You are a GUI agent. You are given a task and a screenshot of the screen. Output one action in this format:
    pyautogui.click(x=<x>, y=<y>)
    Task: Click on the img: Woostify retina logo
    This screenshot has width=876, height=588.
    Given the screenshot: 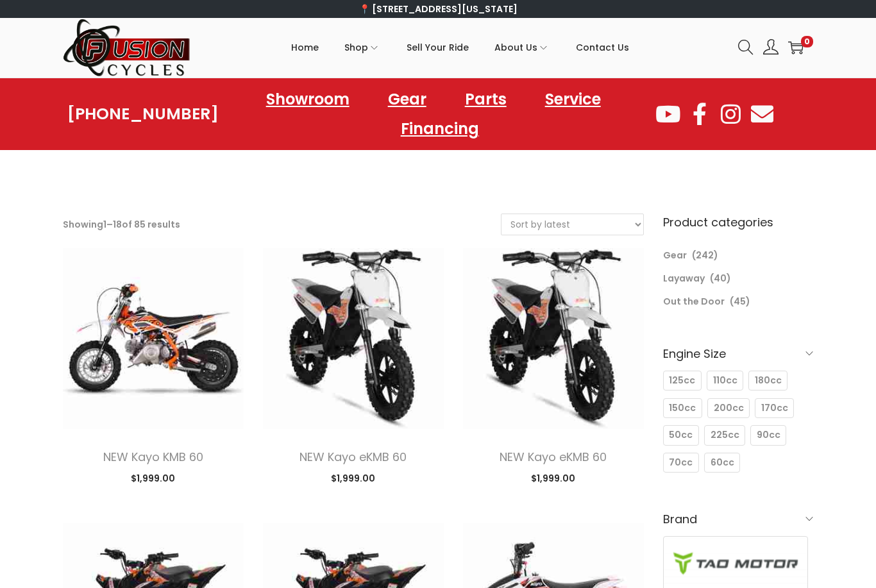 What is the action you would take?
    pyautogui.click(x=127, y=47)
    